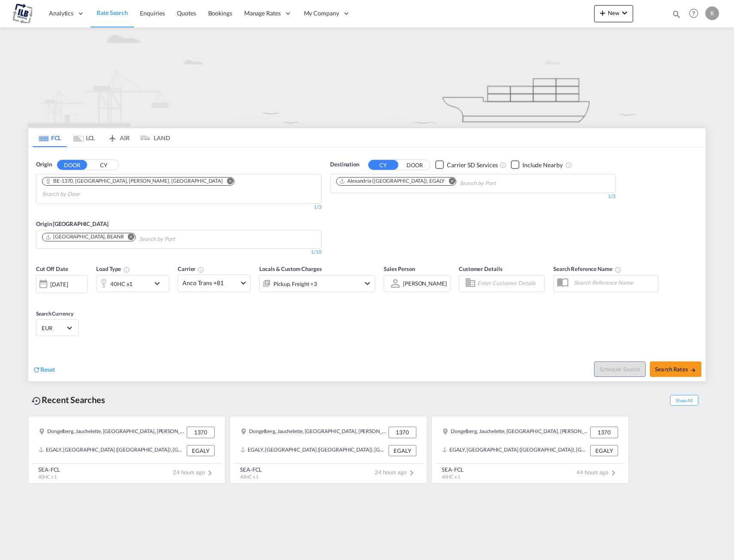 This screenshot has height=560, width=734. I want to click on md-datepicker: Select, so click(39, 297).